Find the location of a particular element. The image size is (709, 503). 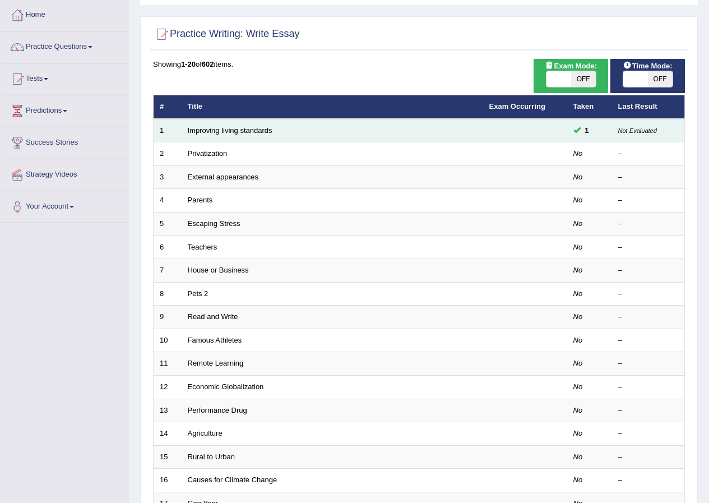

td: 8 is located at coordinates (168, 294).